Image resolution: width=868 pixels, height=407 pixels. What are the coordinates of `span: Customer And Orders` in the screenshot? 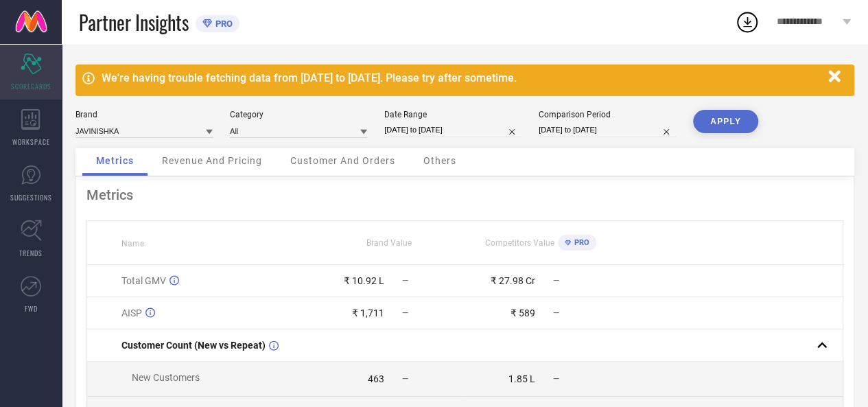 It's located at (343, 160).